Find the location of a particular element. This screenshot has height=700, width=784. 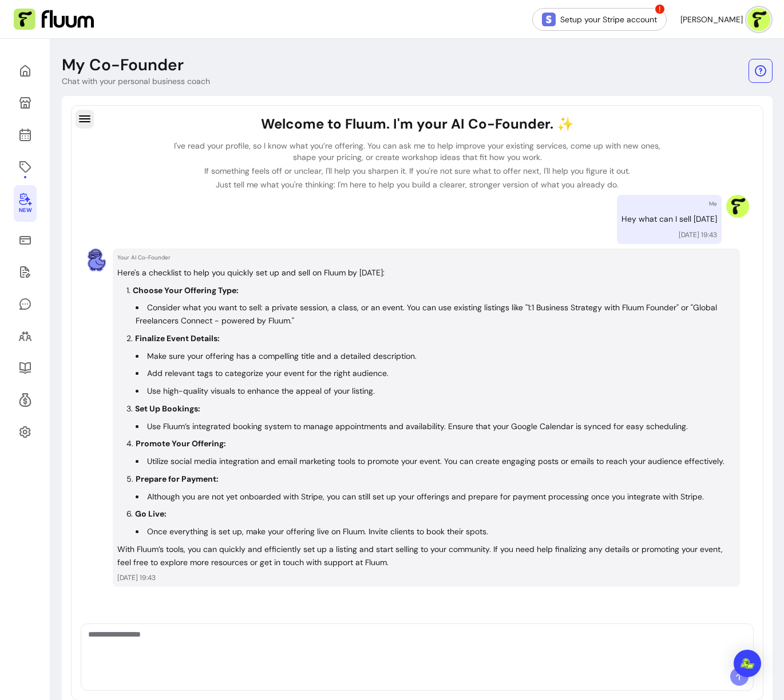

span: New is located at coordinates (26, 210).